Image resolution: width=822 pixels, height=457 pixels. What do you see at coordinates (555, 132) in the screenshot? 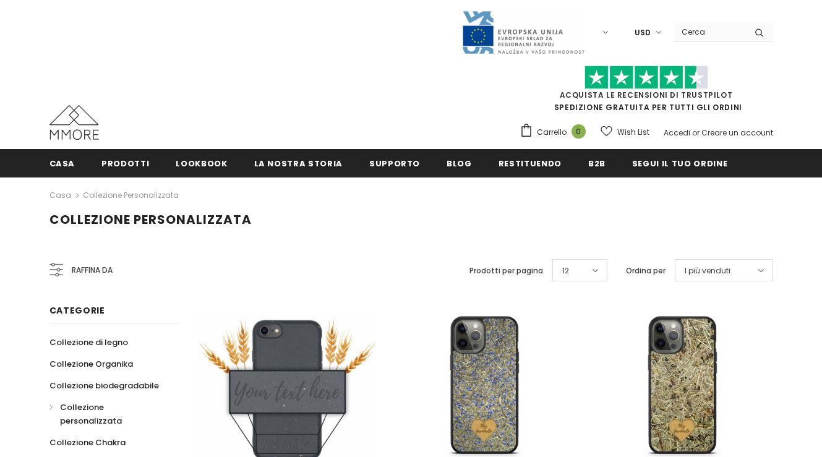
I see `a: Carrello 0` at bounding box center [555, 132].